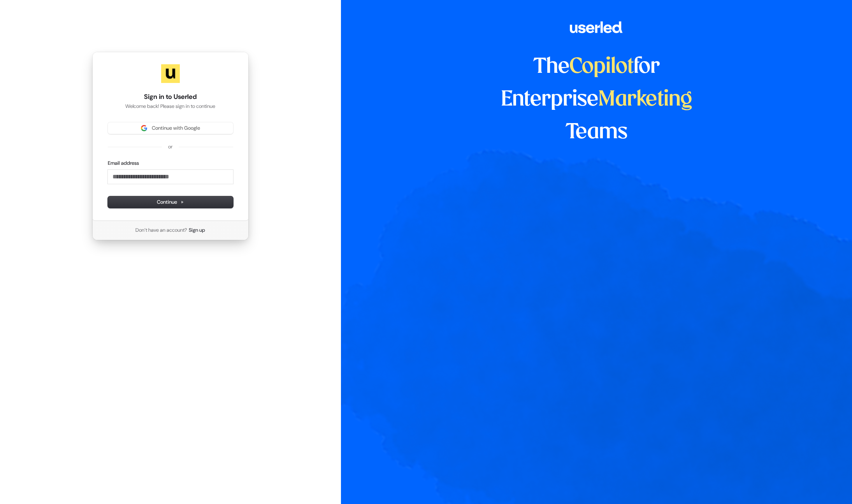 The height and width of the screenshot is (504, 852). Describe the element at coordinates (171, 202) in the screenshot. I see `span: Continue` at that location.